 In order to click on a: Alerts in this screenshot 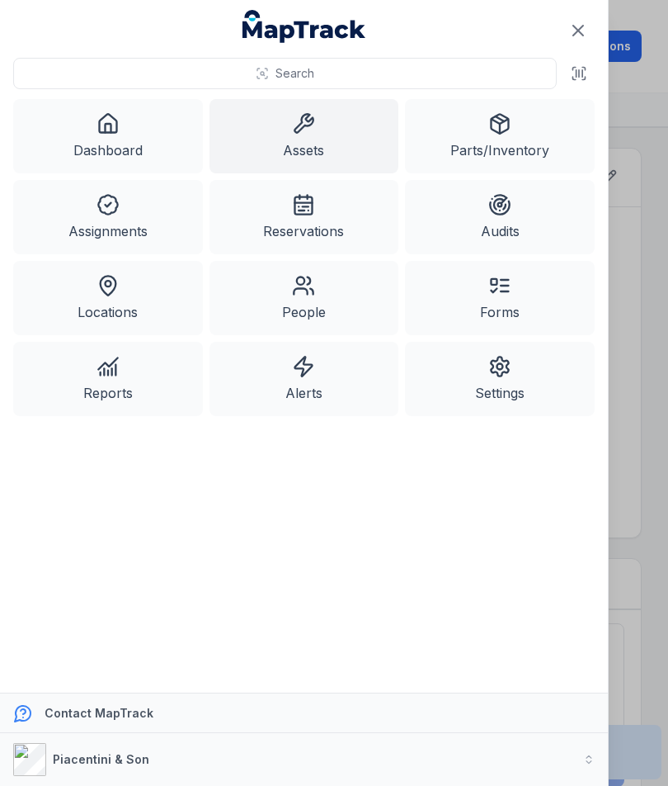, I will do `click(305, 379)`.